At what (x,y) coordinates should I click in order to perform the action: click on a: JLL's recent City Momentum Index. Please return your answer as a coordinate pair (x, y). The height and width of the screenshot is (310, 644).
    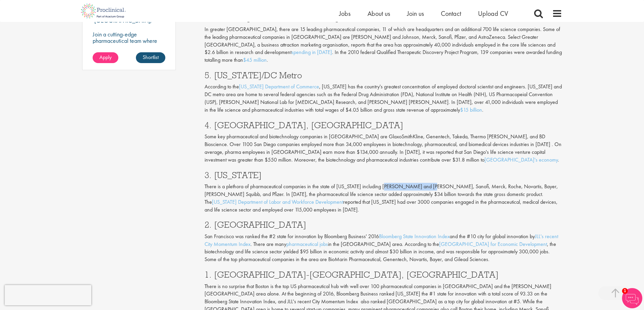
    Looking at the image, I should click on (381, 240).